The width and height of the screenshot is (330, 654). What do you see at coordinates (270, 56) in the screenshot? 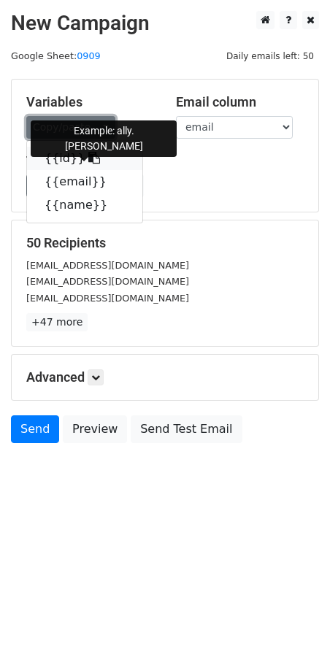
I see `span: Daily emails left: 50` at bounding box center [270, 56].